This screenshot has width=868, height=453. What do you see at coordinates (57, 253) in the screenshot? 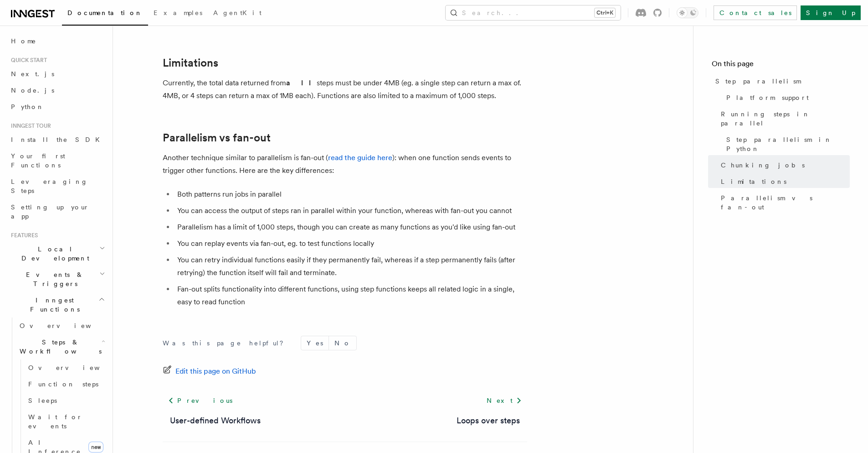
I see `button: Local Development` at bounding box center [57, 253].